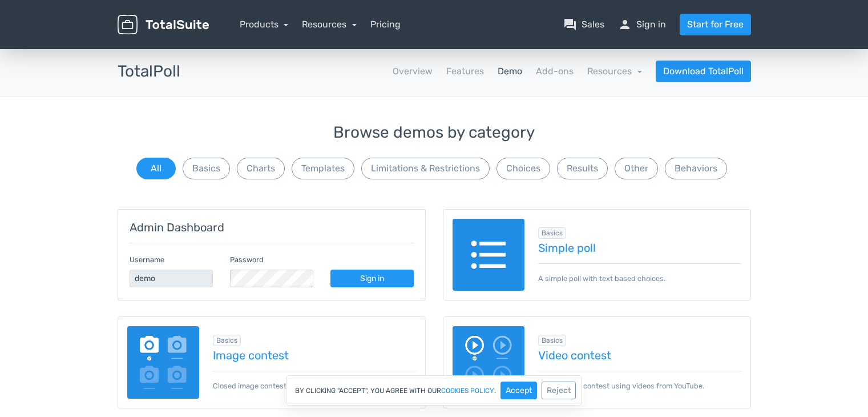  Describe the element at coordinates (519, 390) in the screenshot. I see `button: Accept` at that location.